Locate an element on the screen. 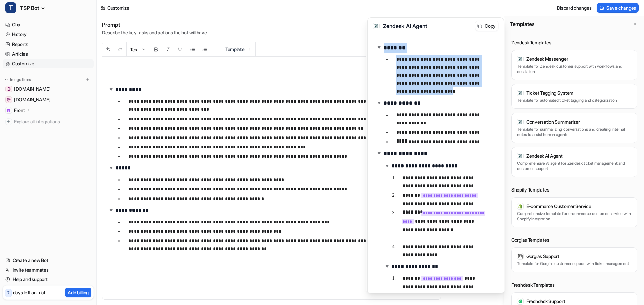  a: Articles is located at coordinates (48, 54).